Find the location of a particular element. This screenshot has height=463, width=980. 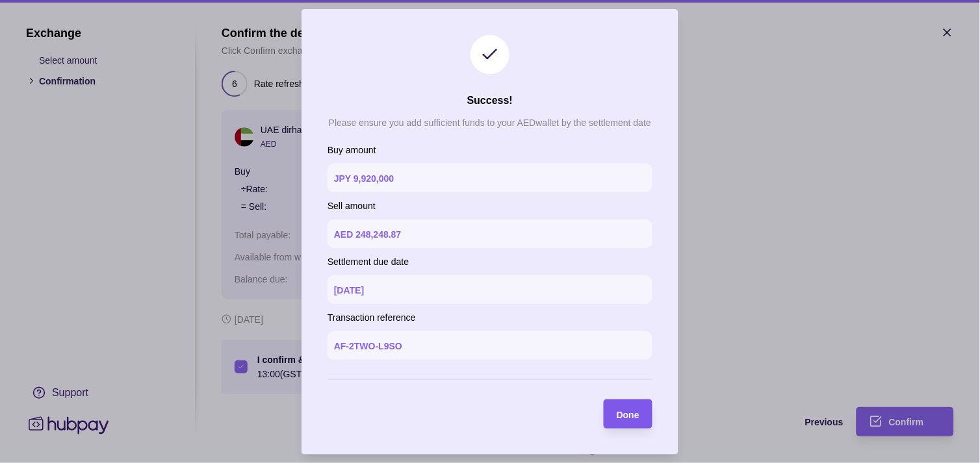

p: Please ensure you add sufficient funds to your AED wallet by the settlement date is located at coordinates (490, 123).